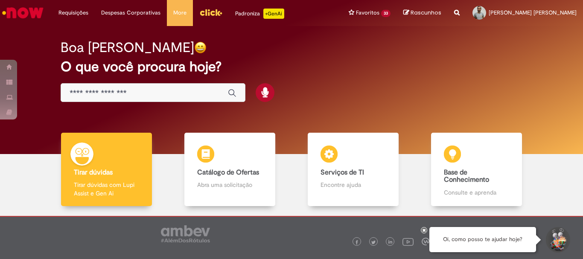 The height and width of the screenshot is (259, 583). What do you see at coordinates (426, 242) in the screenshot?
I see `img: logo_footer_workplace.png` at bounding box center [426, 242].